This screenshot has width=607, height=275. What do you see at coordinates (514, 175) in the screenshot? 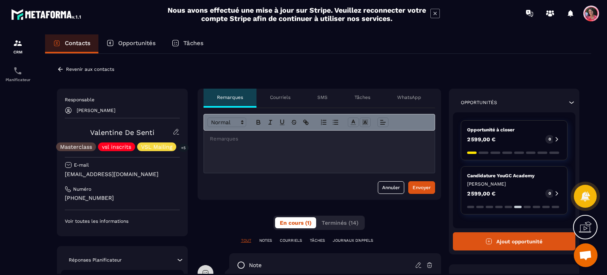
I see `p: Candidature YouGC Academy` at bounding box center [514, 175].